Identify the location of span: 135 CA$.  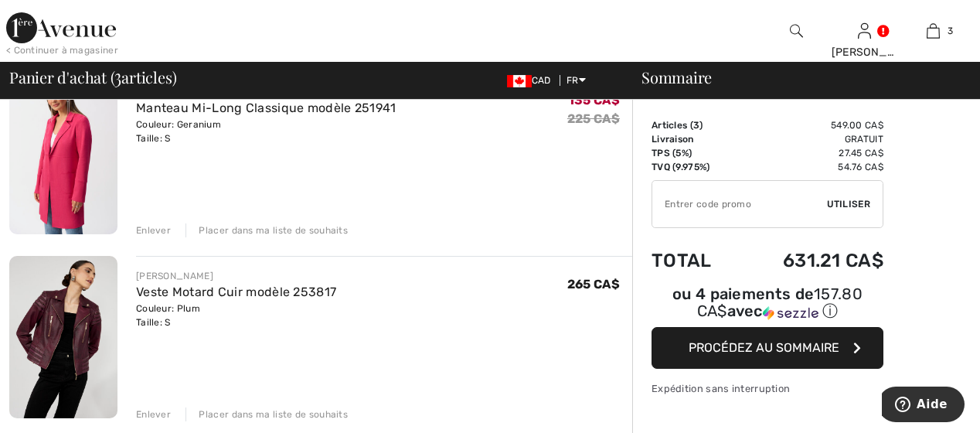
(594, 100).